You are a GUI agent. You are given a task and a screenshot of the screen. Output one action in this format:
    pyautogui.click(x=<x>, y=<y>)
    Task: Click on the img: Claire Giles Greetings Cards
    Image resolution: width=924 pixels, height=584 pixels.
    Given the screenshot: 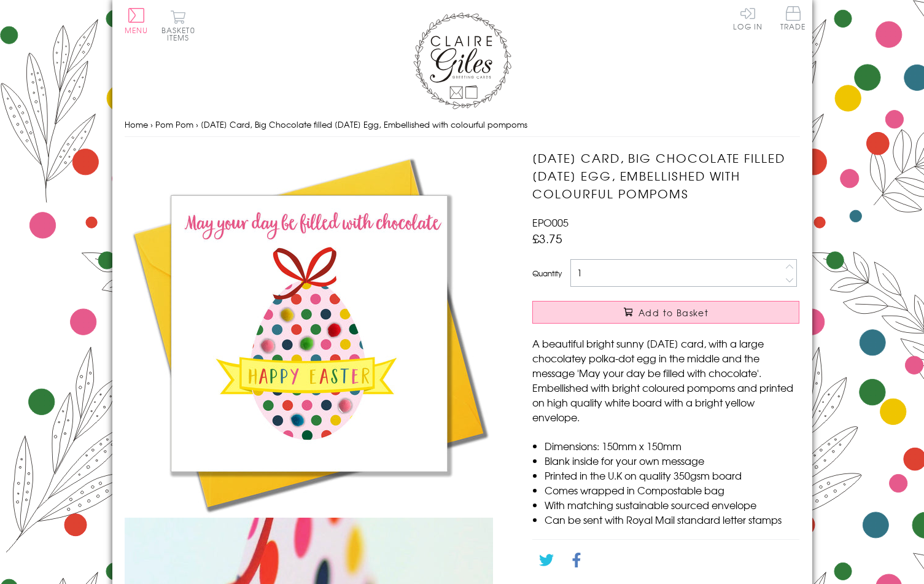 What is the action you would take?
    pyautogui.click(x=462, y=61)
    